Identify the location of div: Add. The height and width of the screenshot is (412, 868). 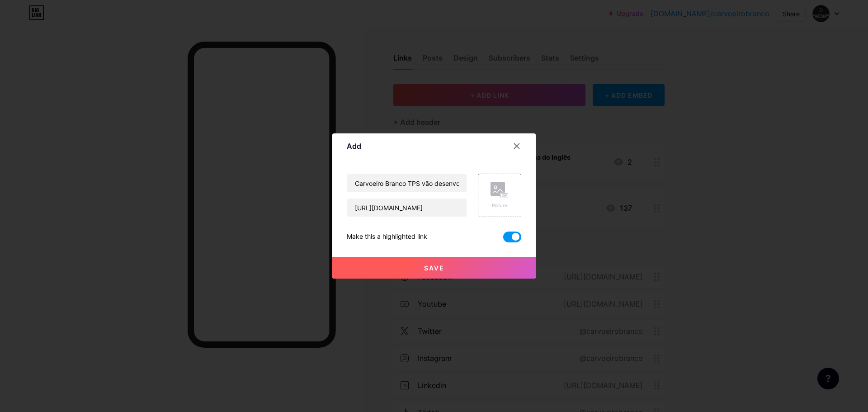
(354, 146).